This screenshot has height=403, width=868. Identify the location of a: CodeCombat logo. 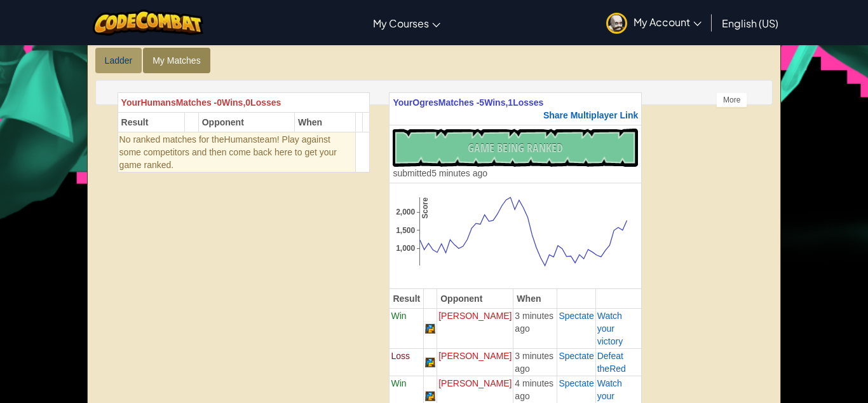
(148, 22).